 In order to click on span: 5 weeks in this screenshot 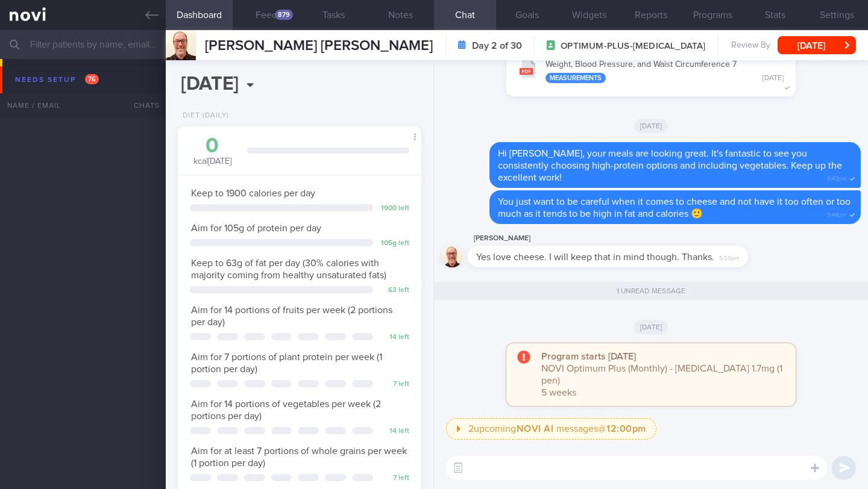, I will do `click(559, 393)`.